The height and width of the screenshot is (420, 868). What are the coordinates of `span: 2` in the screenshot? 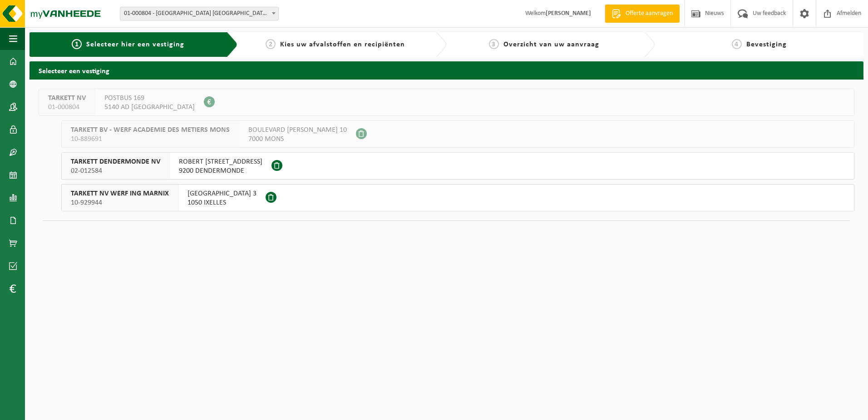 It's located at (271, 44).